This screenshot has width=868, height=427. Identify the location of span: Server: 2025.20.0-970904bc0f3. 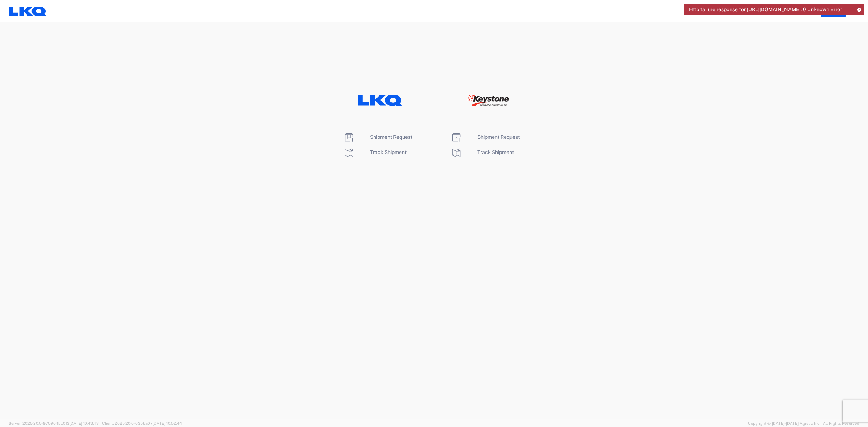
(53, 423).